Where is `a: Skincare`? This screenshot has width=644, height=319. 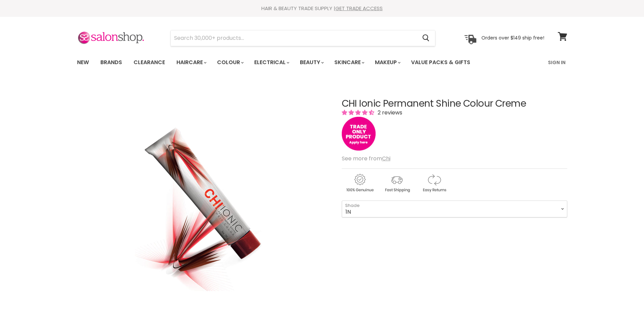
a: Skincare is located at coordinates (349, 62).